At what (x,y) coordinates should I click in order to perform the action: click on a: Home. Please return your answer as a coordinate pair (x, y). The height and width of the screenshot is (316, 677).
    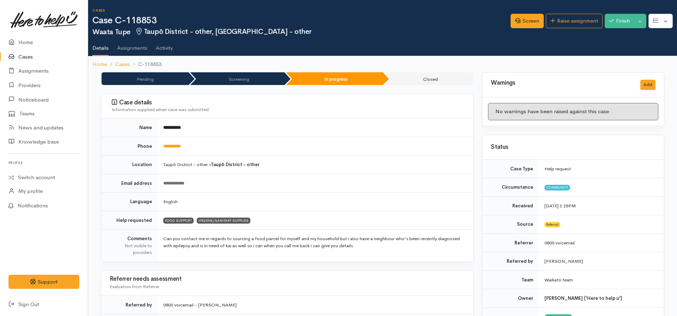
    Looking at the image, I should click on (99, 64).